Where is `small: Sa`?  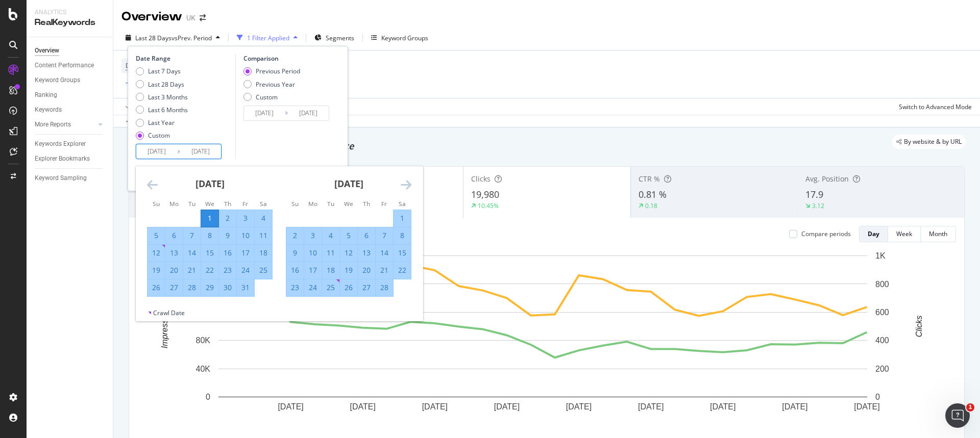
small: Sa is located at coordinates (402, 204).